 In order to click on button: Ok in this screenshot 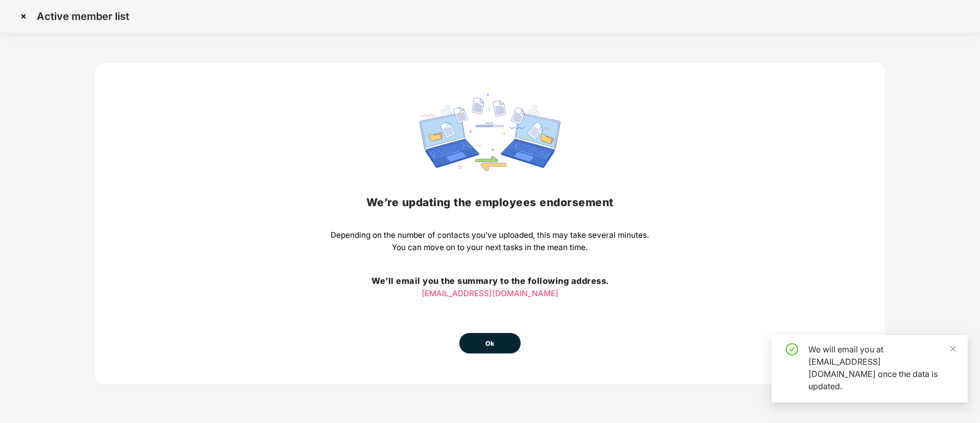, I will do `click(490, 343)`.